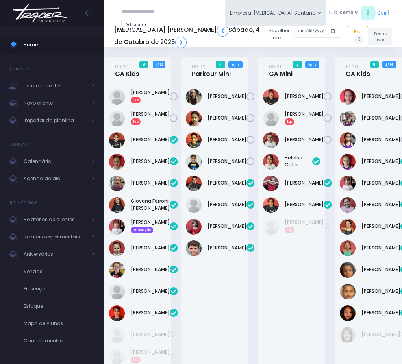 This screenshot has width=402, height=364. Describe the element at coordinates (380, 36) in the screenshot. I see `a: Treino livre` at that location.